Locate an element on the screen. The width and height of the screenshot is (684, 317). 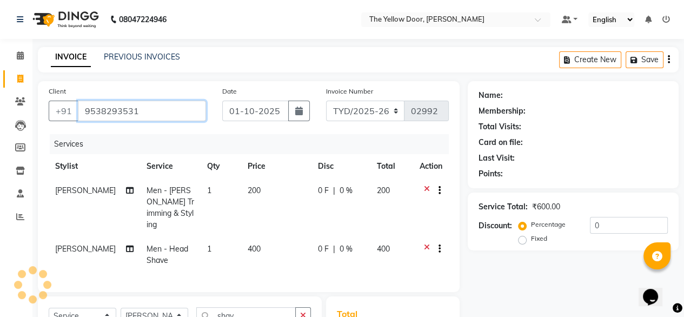
div: Membership: is located at coordinates (502, 111).